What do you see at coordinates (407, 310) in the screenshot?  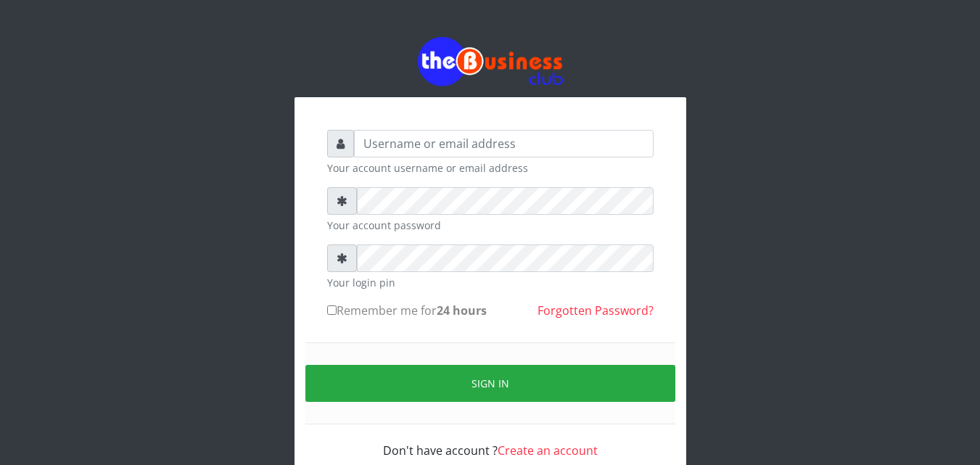 I see `label: Remember me for` at bounding box center [407, 310].